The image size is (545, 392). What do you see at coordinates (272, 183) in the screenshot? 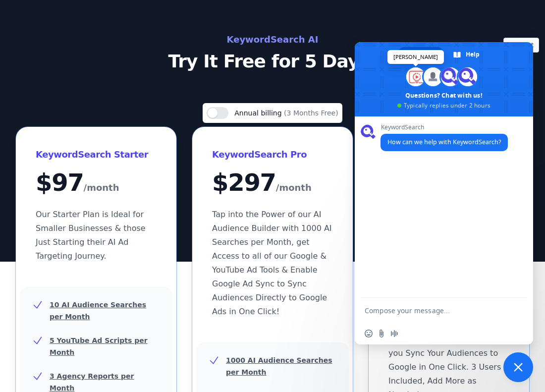
I see `div: $ 297` at bounding box center [272, 183].